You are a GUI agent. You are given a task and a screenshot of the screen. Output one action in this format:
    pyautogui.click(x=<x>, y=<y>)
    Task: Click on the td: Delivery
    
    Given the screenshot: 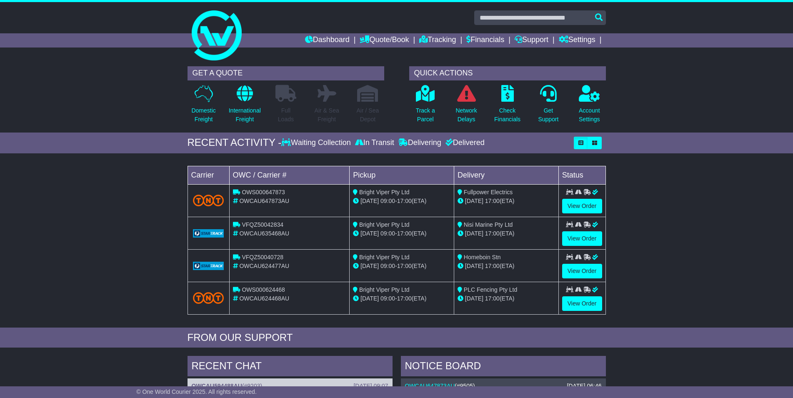 What is the action you would take?
    pyautogui.click(x=506, y=175)
    